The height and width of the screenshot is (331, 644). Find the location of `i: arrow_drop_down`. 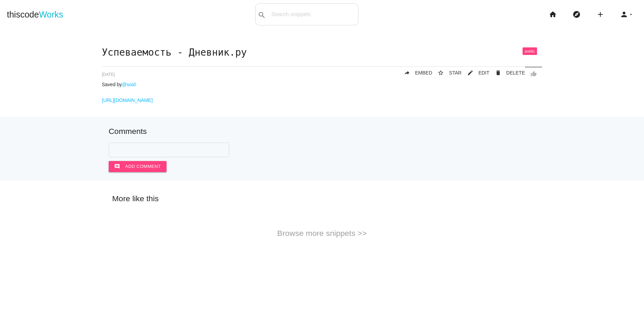

i: arrow_drop_down is located at coordinates (631, 14).